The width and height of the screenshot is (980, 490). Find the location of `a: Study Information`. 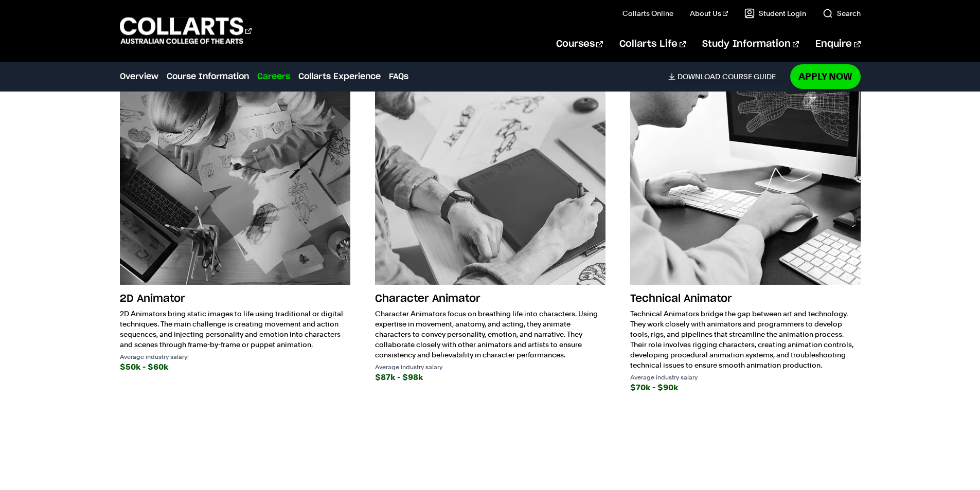

a: Study Information is located at coordinates (751, 44).